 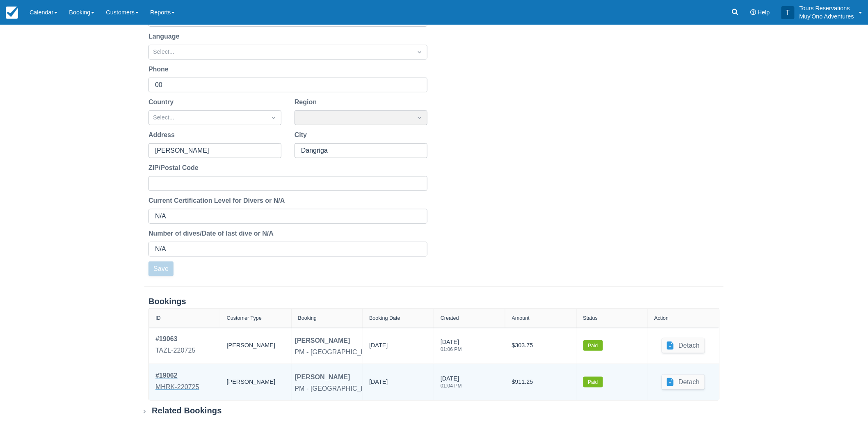 What do you see at coordinates (788, 12) in the screenshot?
I see `div: T` at bounding box center [788, 12].